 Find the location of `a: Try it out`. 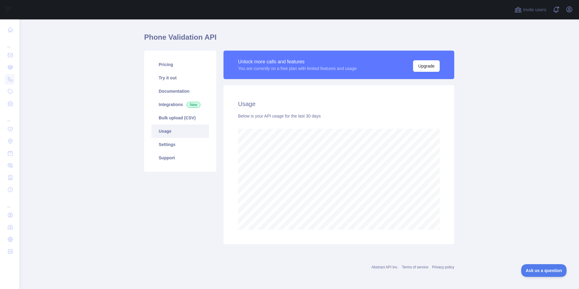

a: Try it out is located at coordinates (180, 78).